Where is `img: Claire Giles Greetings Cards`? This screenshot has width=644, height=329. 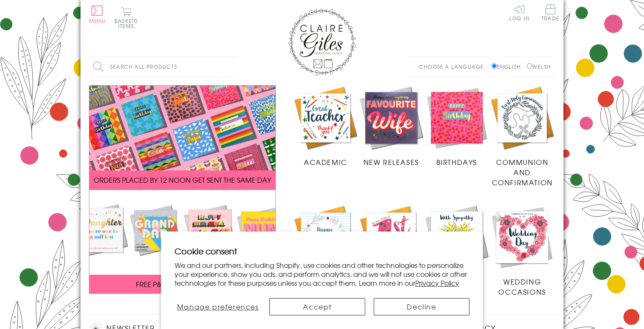 img: Claire Giles Greetings Cards is located at coordinates (322, 42).